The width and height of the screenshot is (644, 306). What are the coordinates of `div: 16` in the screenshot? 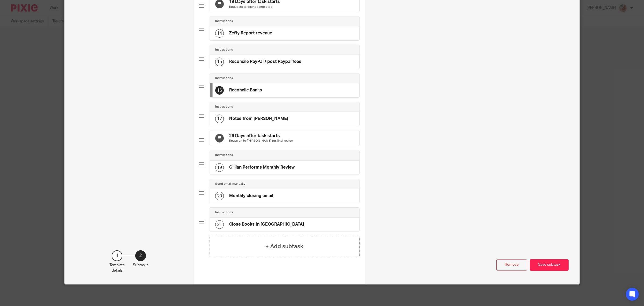 It's located at (219, 90).